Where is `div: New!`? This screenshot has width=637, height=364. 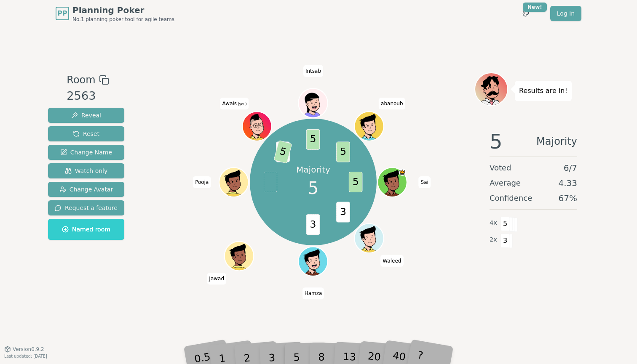 div: New! is located at coordinates (535, 7).